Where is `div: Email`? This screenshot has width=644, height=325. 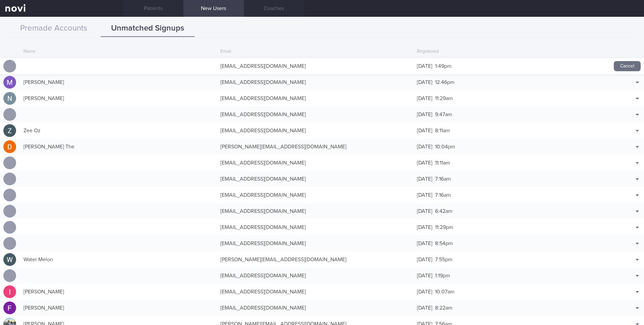 div: Email is located at coordinates (315, 52).